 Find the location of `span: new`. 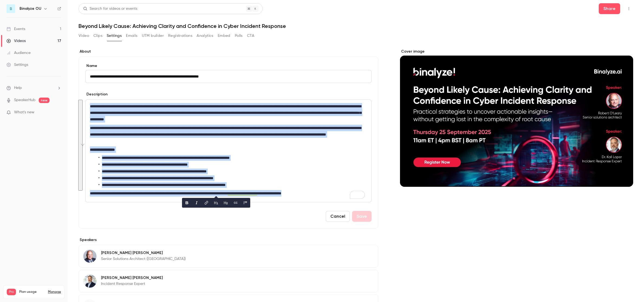

span: new is located at coordinates (44, 100).